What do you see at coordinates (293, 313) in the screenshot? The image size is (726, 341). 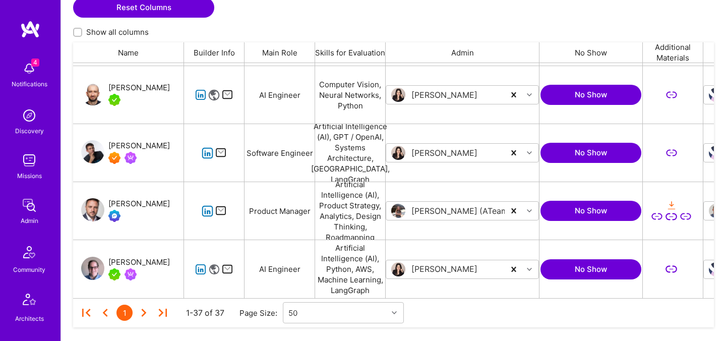 I see `div: 50` at bounding box center [293, 313].